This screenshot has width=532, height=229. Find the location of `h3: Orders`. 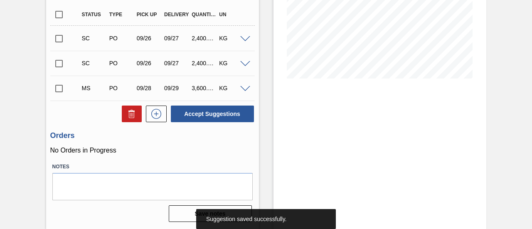

h3: Orders is located at coordinates (153, 136).